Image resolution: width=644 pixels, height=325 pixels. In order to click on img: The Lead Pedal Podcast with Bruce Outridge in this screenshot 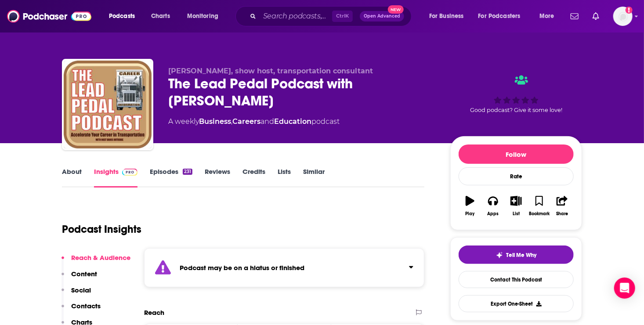, I will do `click(108, 104)`.